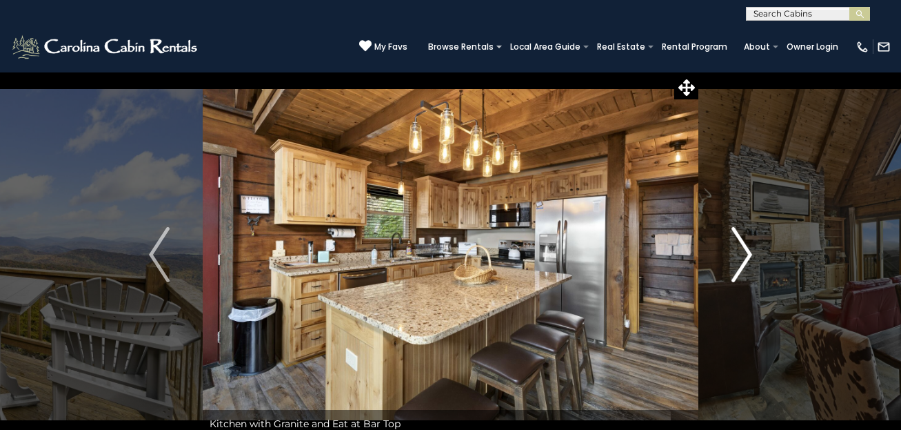  Describe the element at coordinates (391, 47) in the screenshot. I see `span: My Favs` at that location.